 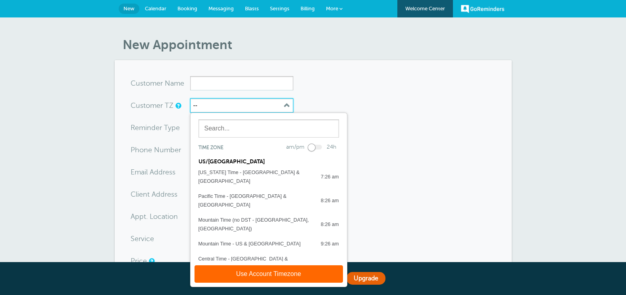 I want to click on span: Blasts, so click(x=252, y=8).